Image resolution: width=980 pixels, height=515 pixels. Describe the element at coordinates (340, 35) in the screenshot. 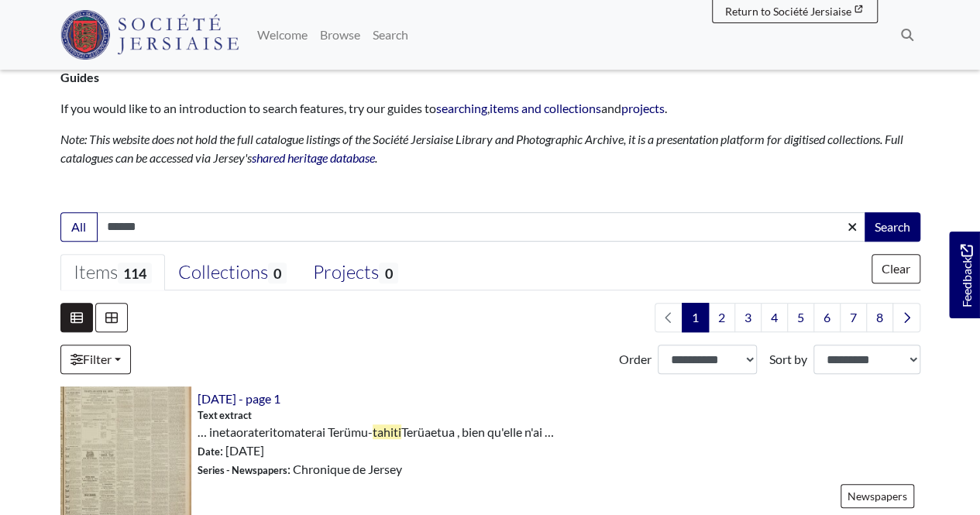

I see `a: Browse` at that location.